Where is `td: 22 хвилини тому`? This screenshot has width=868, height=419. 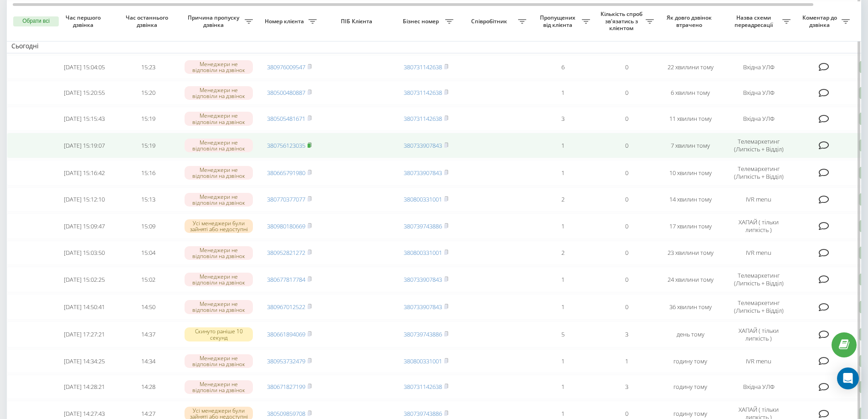
td: 22 хвилини тому is located at coordinates (690, 67).